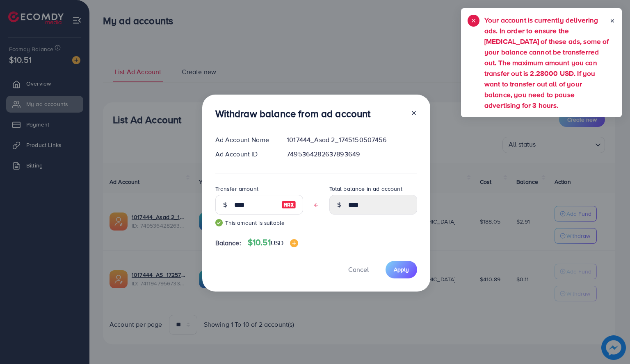  What do you see at coordinates (228, 243) in the screenshot?
I see `span: Balance:` at bounding box center [228, 243].